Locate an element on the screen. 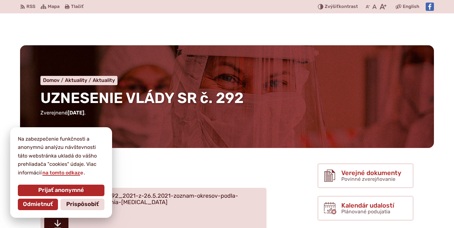  a: Domov is located at coordinates (54, 80).